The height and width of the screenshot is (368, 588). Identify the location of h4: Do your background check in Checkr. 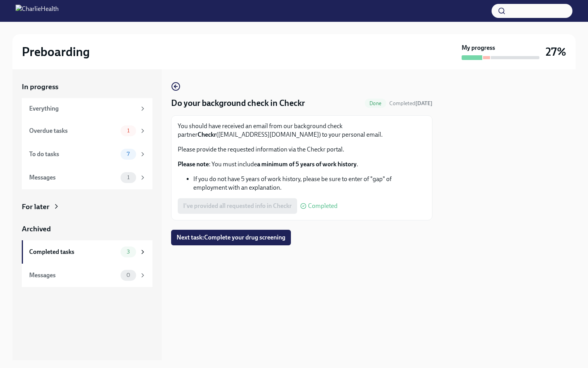
(238, 103).